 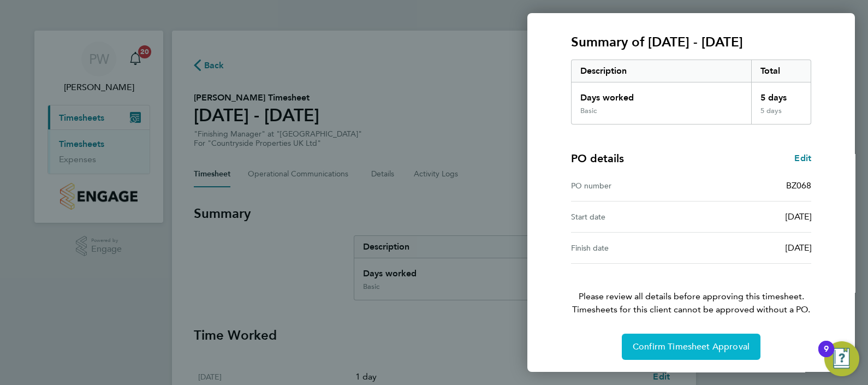 What do you see at coordinates (691, 92) in the screenshot?
I see `div: Summary of 22 - 28 Sep 2025` at bounding box center [691, 92].